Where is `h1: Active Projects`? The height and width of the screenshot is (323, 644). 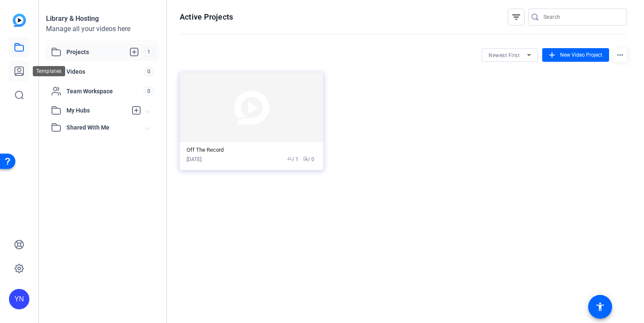
h1: Active Projects is located at coordinates (206, 17).